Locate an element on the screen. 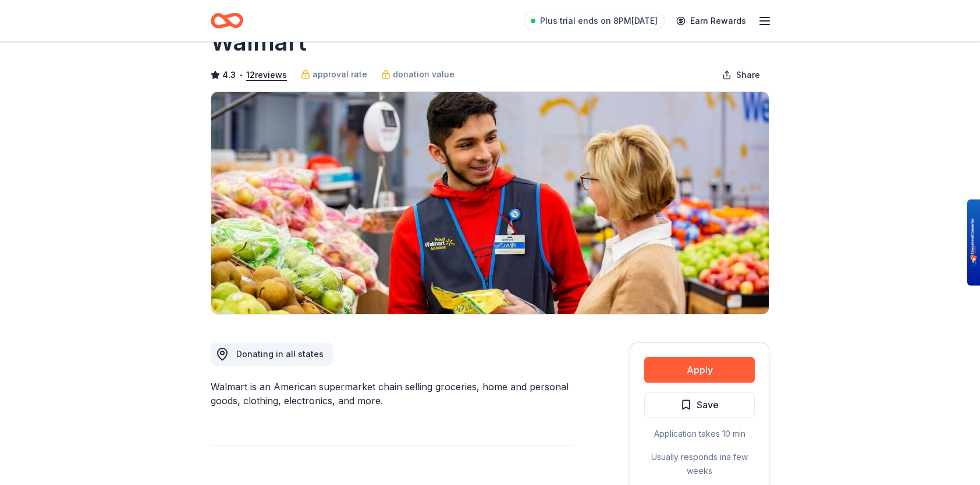  a: Home is located at coordinates (227, 21).